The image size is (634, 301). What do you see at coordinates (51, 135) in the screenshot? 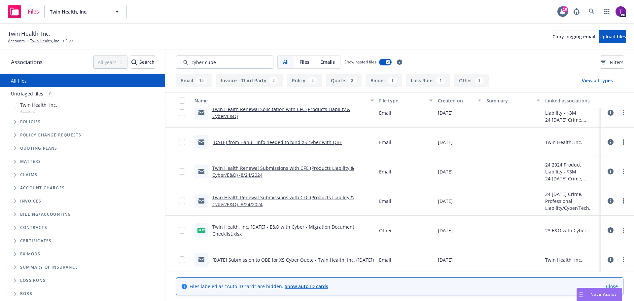
I see `span: Policy change requests` at bounding box center [51, 135].